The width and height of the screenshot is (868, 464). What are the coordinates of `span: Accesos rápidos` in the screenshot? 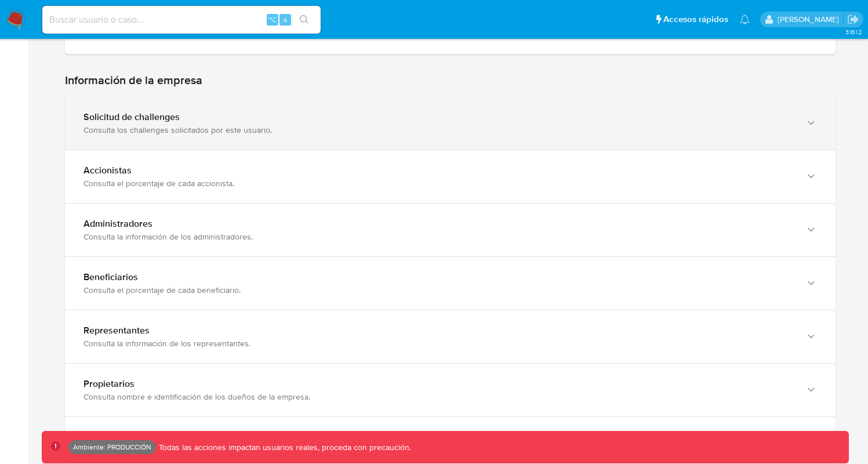 It's located at (696, 19).